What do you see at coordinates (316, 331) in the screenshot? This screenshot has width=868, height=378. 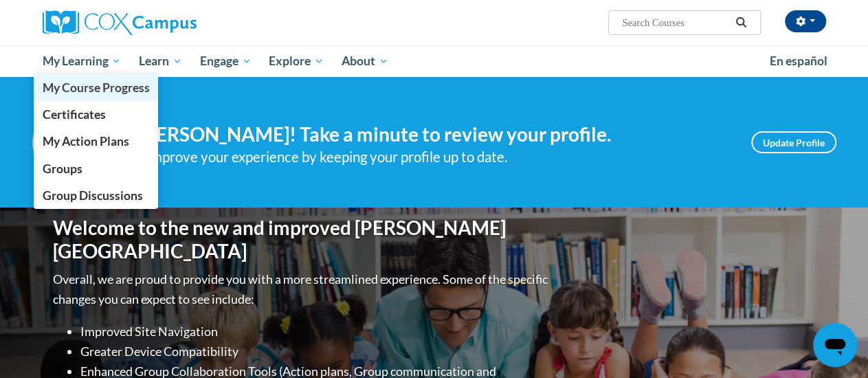 I see `li: Improved Site Navigation` at bounding box center [316, 331].